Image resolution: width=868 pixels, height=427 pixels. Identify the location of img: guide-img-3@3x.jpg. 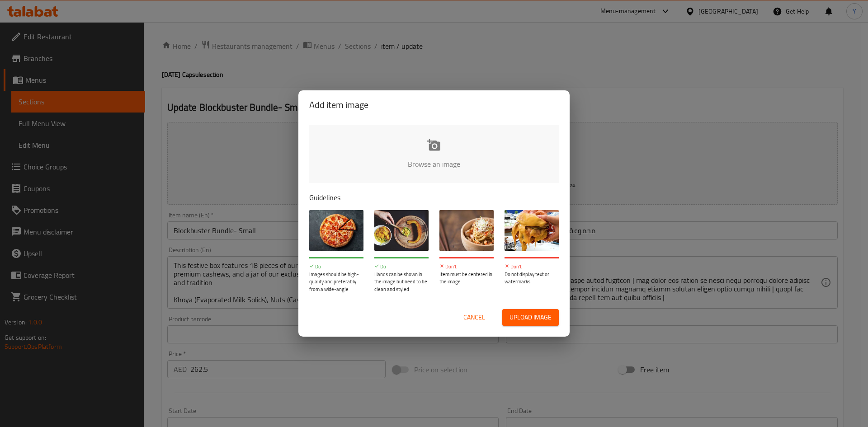
(467, 231).